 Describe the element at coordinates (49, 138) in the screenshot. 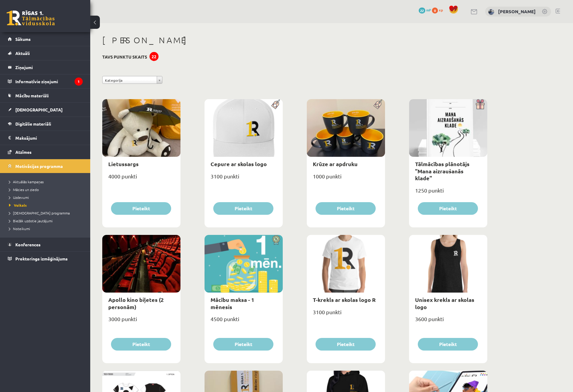

I see `legend: Maksājumi` at that location.